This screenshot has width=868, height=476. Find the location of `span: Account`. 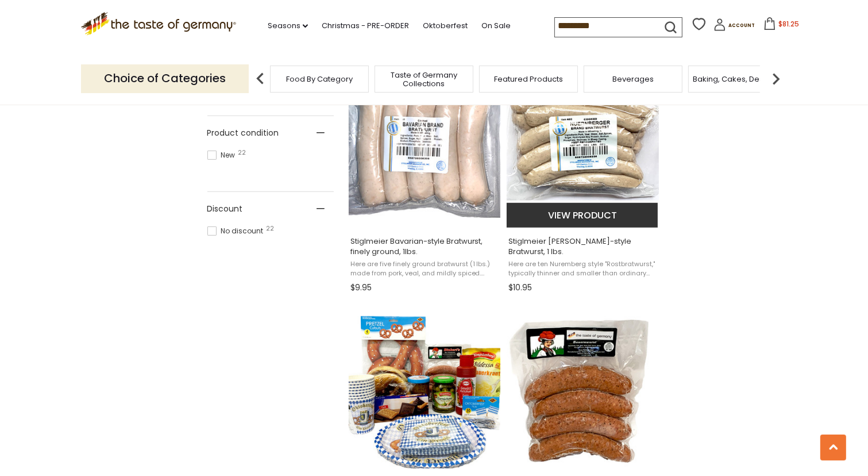

span: Account is located at coordinates (742, 25).